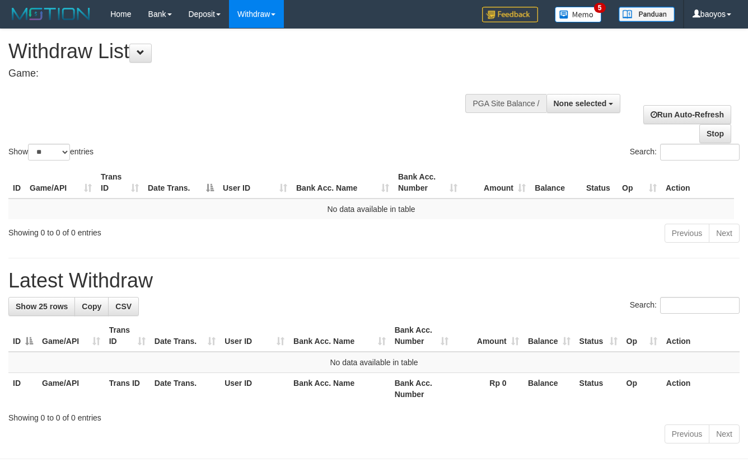  I want to click on a: Copy, so click(91, 307).